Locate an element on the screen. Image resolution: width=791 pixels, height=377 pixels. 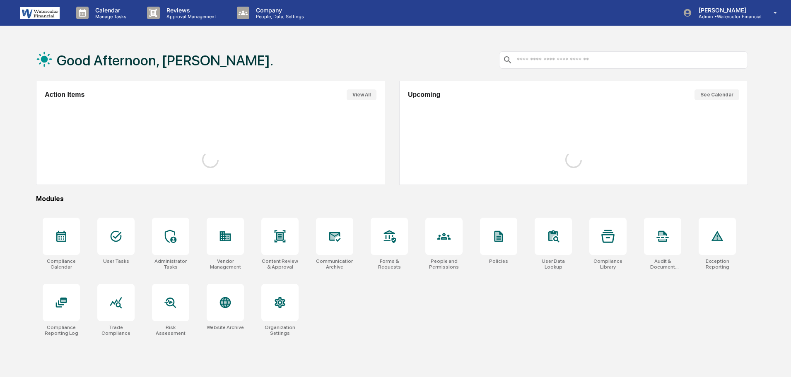
p: Company is located at coordinates (279, 10).